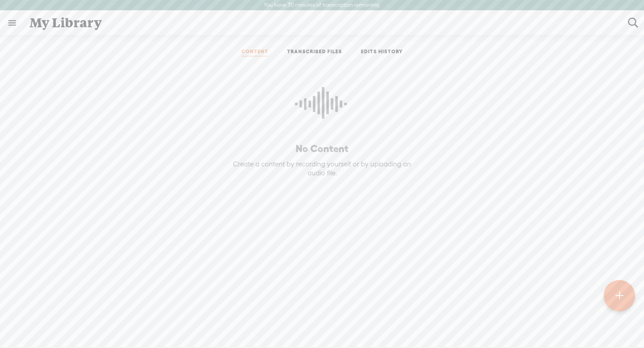 This screenshot has height=348, width=644. What do you see at coordinates (315, 52) in the screenshot?
I see `a: TRANSCRIBED FILES` at bounding box center [315, 52].